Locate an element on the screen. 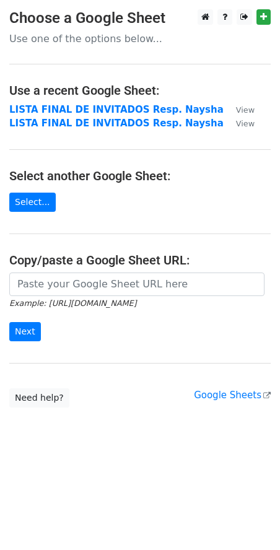  input: Paste your Google Sheet URL here is located at coordinates (137, 284).